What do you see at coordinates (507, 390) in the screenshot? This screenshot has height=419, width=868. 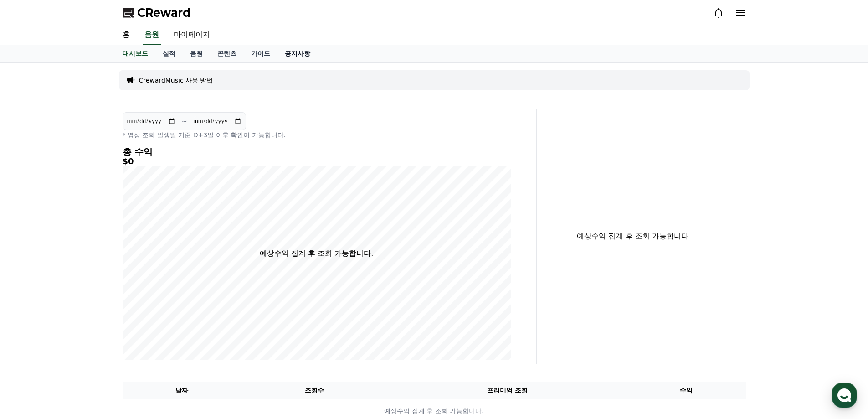 I see `th: 프리미엄 조회` at bounding box center [507, 390].